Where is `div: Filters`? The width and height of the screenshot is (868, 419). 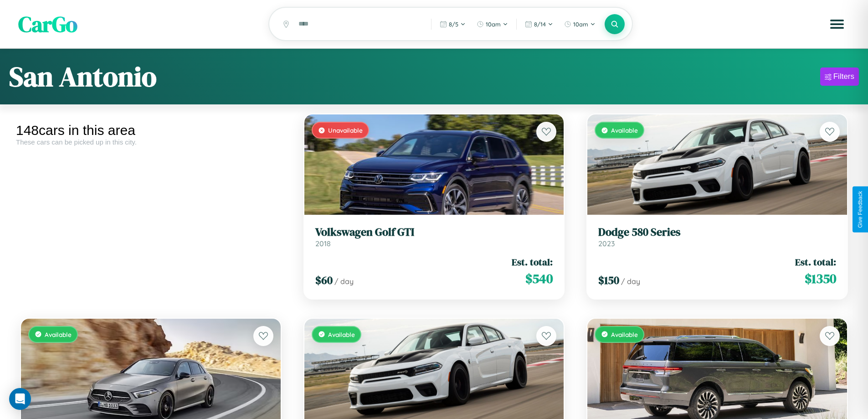
div: Filters is located at coordinates (843, 77).